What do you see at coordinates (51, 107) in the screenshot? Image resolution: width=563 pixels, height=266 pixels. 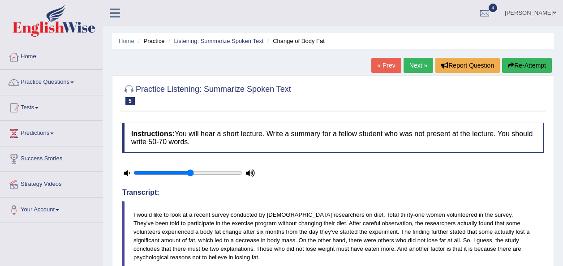 I see `a: Tests` at bounding box center [51, 107].